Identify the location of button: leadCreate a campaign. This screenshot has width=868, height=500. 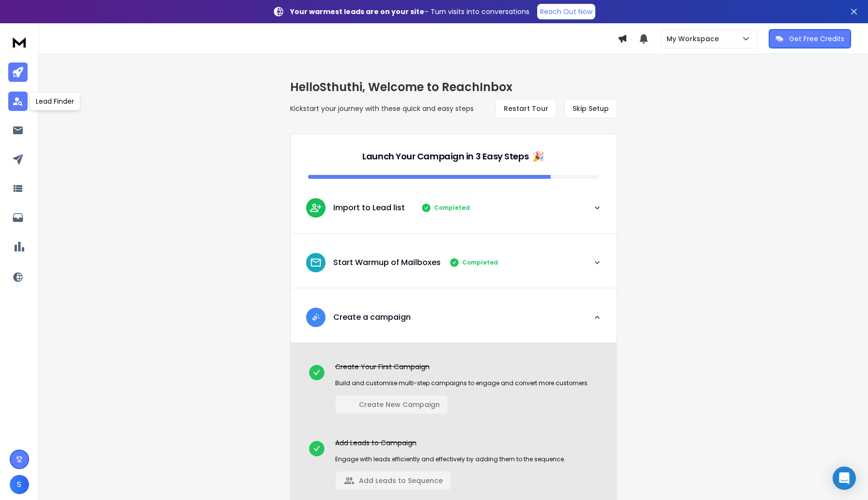
(453, 322).